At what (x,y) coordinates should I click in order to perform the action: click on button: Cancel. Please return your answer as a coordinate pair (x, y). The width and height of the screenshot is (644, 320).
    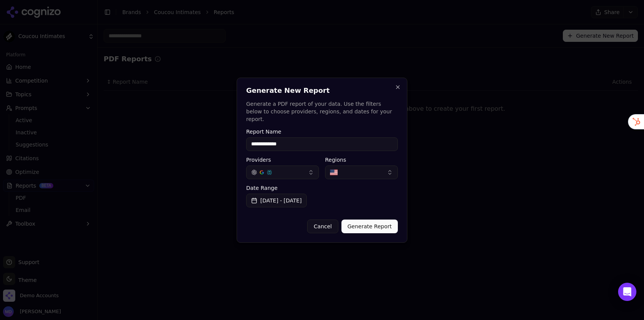
    Looking at the image, I should click on (323, 227).